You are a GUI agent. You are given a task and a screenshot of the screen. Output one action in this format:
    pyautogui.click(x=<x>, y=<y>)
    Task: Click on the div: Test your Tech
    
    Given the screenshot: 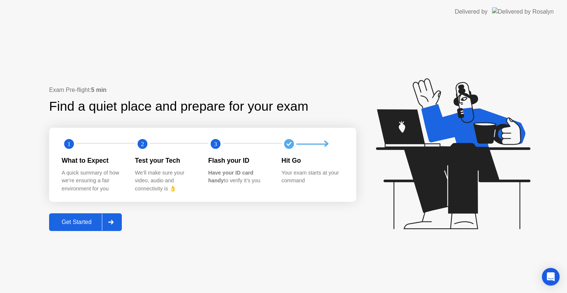 What is the action you would take?
    pyautogui.click(x=166, y=161)
    